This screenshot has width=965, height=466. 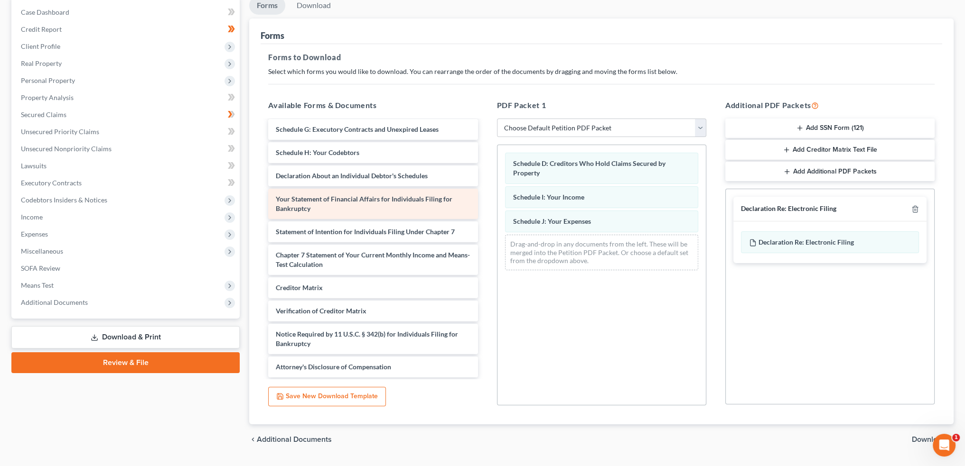 I want to click on h5: PDF Packet 1, so click(x=601, y=105).